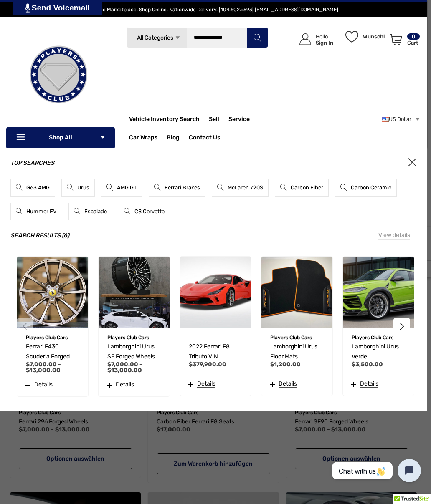  What do you see at coordinates (239, 120) in the screenshot?
I see `span: Service` at bounding box center [239, 120].